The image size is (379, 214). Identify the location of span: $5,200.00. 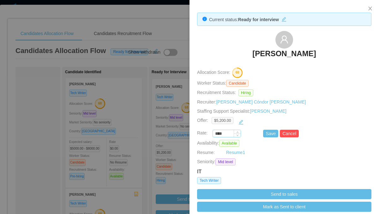
(222, 121).